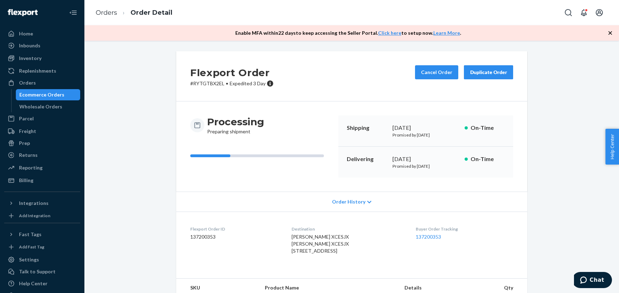  Describe the element at coordinates (41, 107) in the screenshot. I see `div: Wholesale Orders` at that location.